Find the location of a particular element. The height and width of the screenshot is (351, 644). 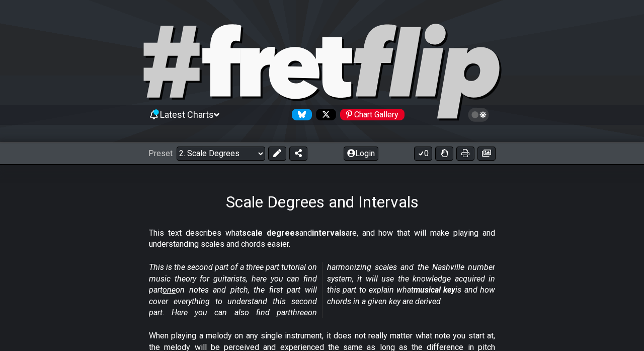

strong: musical key is located at coordinates (434, 290).